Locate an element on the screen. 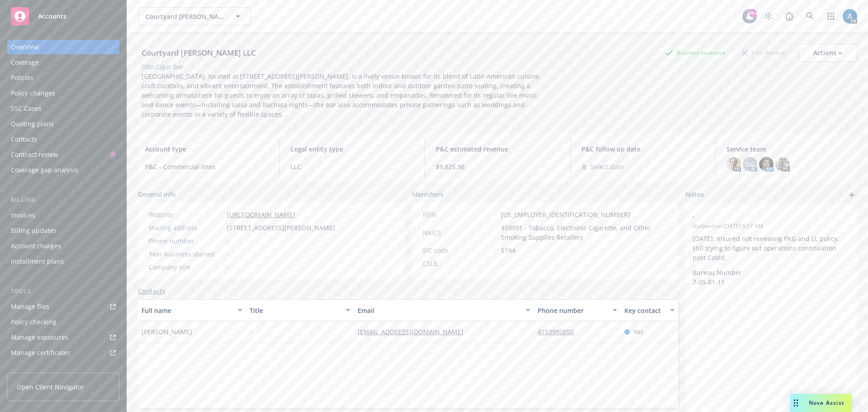 The height and width of the screenshot is (412, 868). div: Website is located at coordinates (185, 214).